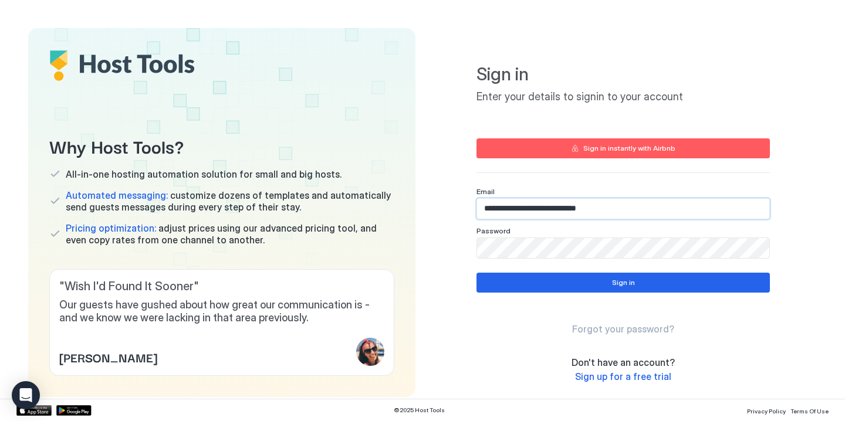 Image resolution: width=845 pixels, height=421 pixels. Describe the element at coordinates (34, 411) in the screenshot. I see `a: App Store` at that location.